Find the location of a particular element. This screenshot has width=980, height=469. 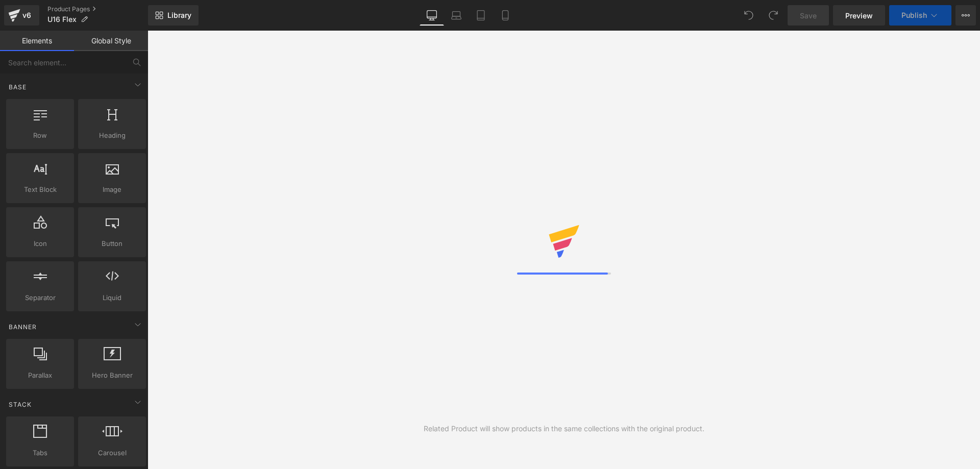

a: v6 is located at coordinates (21, 15).